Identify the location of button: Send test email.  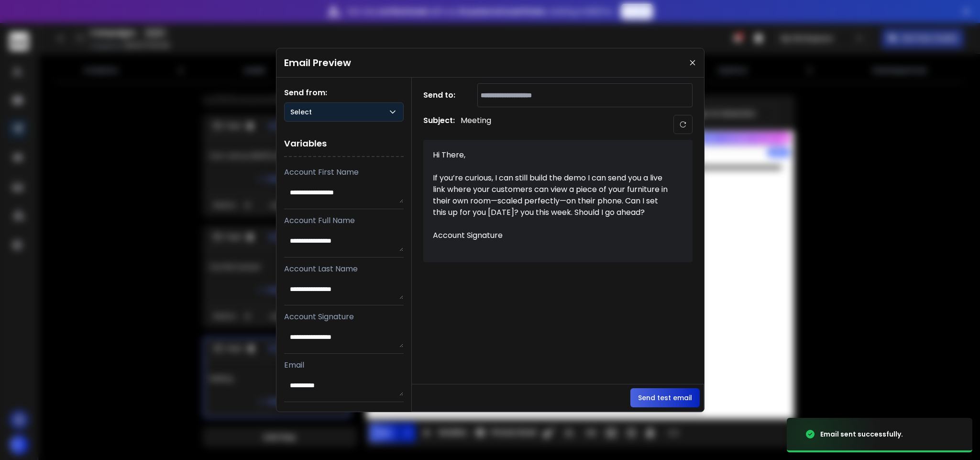
(664, 397).